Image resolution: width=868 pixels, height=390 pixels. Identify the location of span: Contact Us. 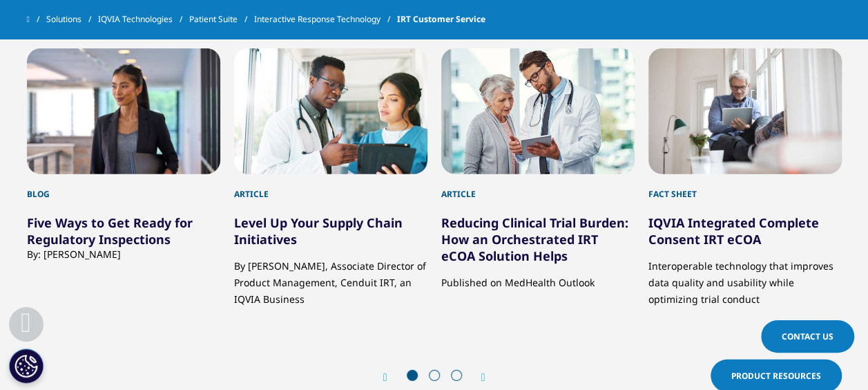
(807, 336).